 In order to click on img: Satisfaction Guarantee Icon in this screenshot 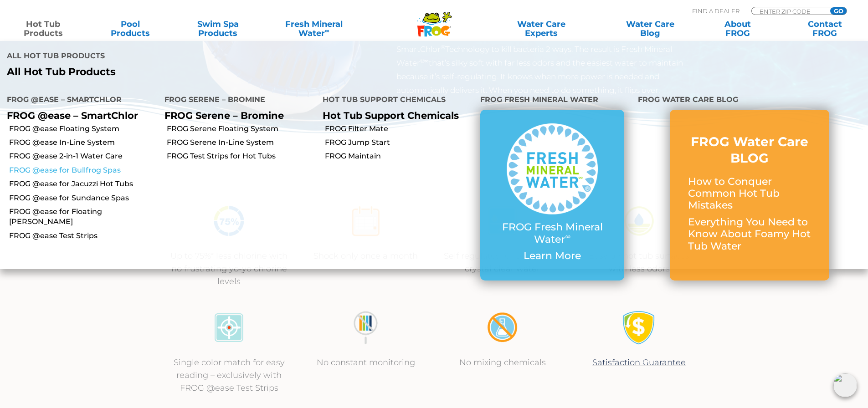, I will do `click(639, 327)`.